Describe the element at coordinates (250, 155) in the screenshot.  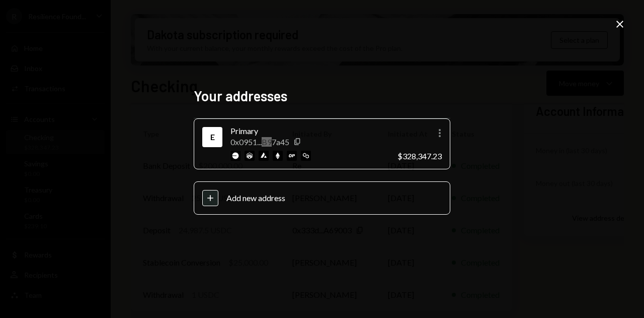
I see `img: arbitrum-mainnet` at that location.